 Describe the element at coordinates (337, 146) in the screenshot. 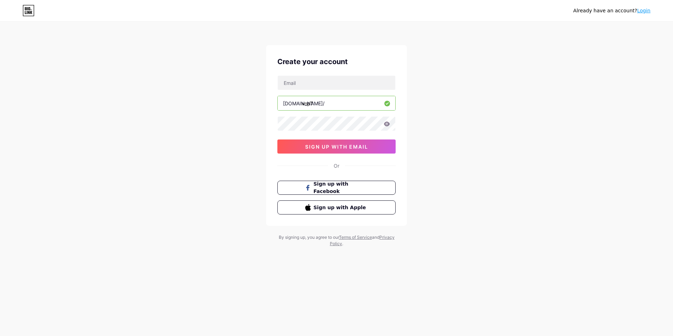

I see `button: sign up with email` at that location.